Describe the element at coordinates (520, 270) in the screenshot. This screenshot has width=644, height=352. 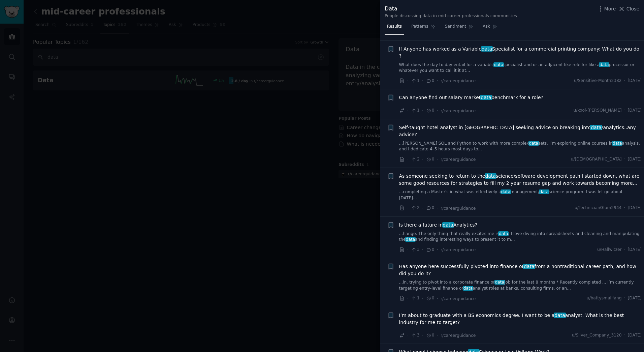
I see `a: Has anyone here successfully pivoted into finance ordatafrom a nontraditional career path, and ho...` at that location.